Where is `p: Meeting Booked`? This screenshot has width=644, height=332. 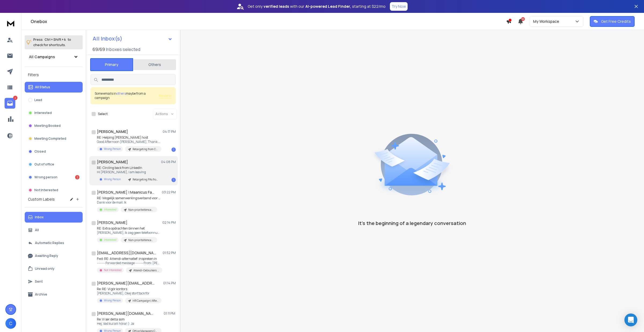 p: Meeting Booked is located at coordinates (48, 126).